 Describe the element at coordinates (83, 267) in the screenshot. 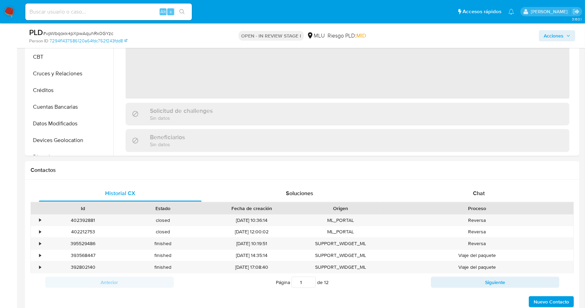

I see `div: 392802140` at that location.